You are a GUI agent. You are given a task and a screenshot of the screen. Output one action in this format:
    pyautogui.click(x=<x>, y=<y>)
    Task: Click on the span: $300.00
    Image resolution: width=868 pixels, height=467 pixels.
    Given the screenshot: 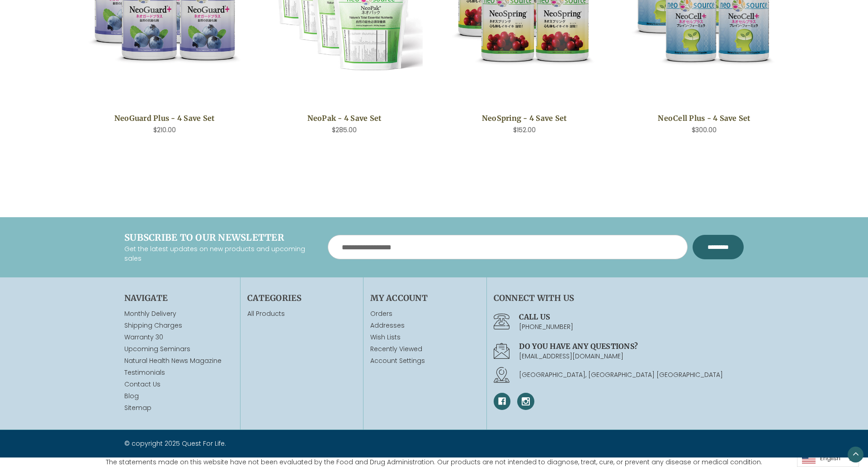 What is the action you would take?
    pyautogui.click(x=704, y=130)
    